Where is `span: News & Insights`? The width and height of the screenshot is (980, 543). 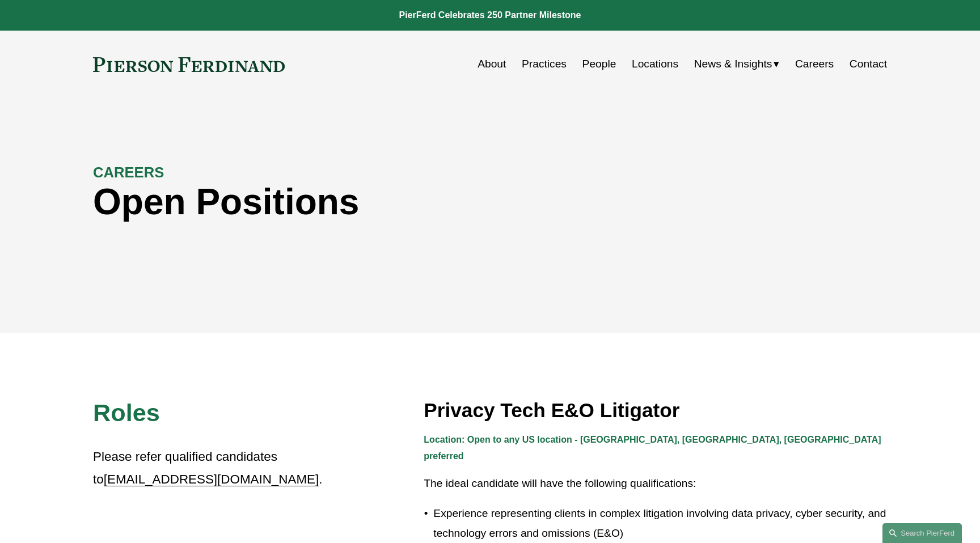 span: News & Insights is located at coordinates (733, 64).